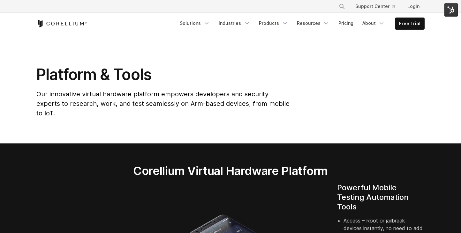  Describe the element at coordinates (342, 6) in the screenshot. I see `button: Search` at that location.